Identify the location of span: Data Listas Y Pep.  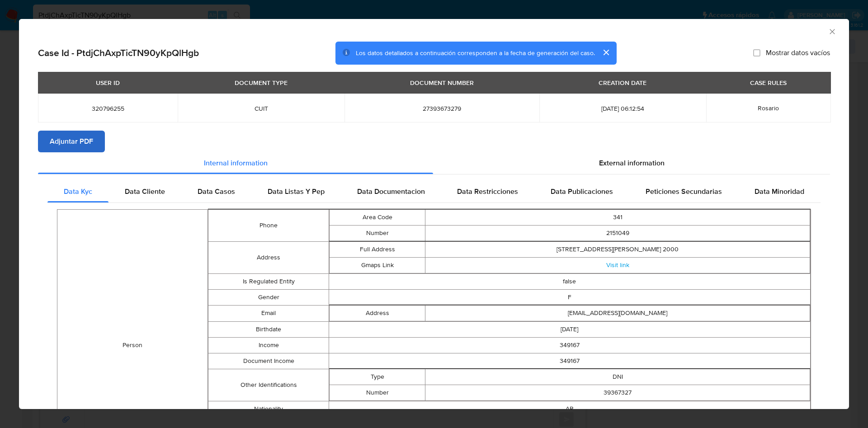
(296, 191).